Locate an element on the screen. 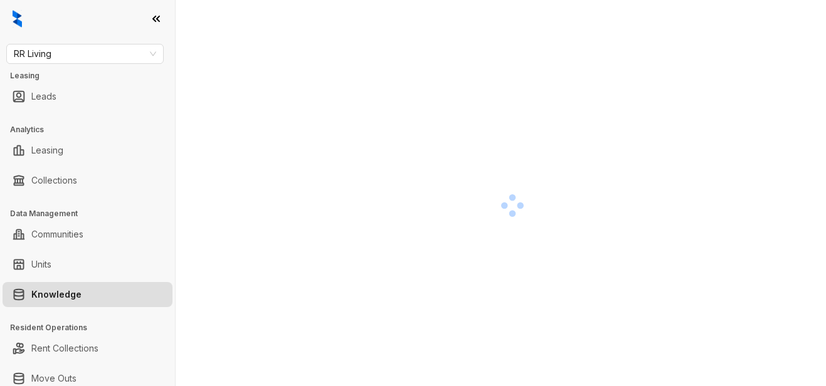 The image size is (826, 386). h3: Data Management is located at coordinates (92, 214).